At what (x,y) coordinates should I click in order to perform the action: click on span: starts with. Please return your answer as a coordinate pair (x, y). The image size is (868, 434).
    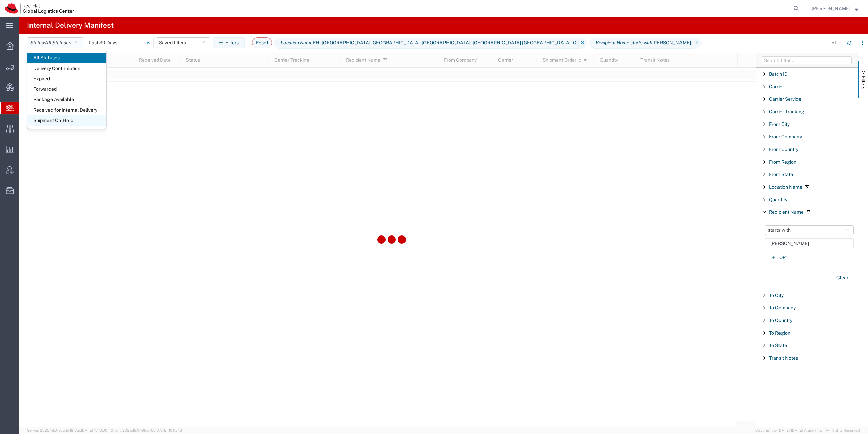
    Looking at the image, I should click on (779, 230).